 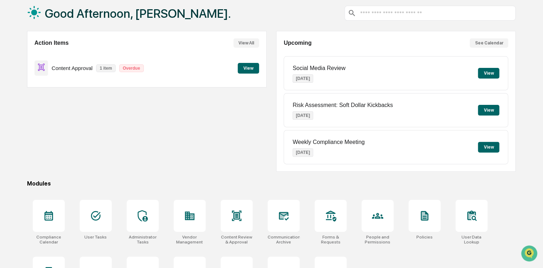 What do you see at coordinates (143, 240) in the screenshot?
I see `div: Administrator Tasks` at bounding box center [143, 240].